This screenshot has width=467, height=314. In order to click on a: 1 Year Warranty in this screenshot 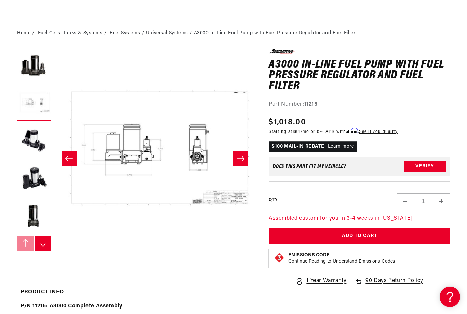, I will do `click(321, 281)`.